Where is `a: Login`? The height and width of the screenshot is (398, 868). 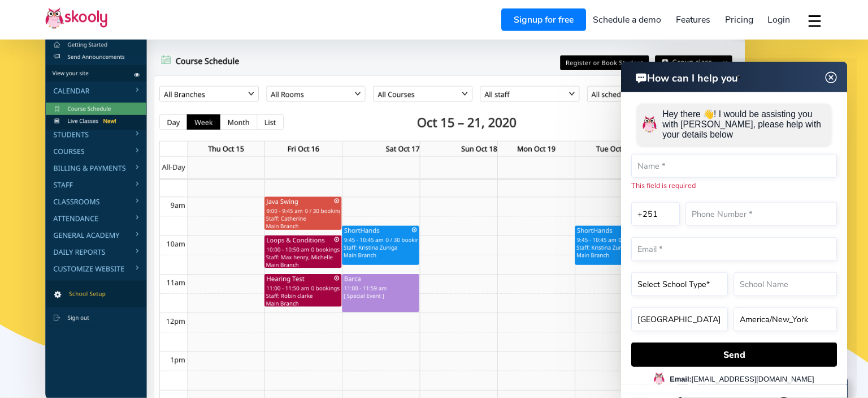 a: Login is located at coordinates (779, 20).